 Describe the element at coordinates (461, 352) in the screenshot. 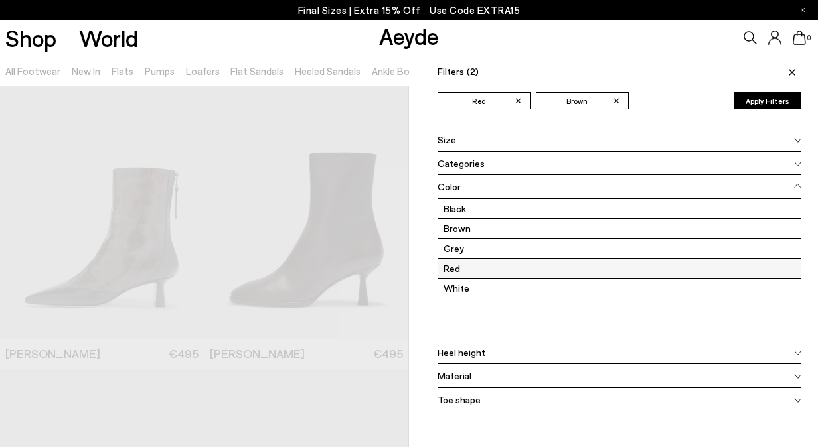

I see `span: Heel height` at that location.